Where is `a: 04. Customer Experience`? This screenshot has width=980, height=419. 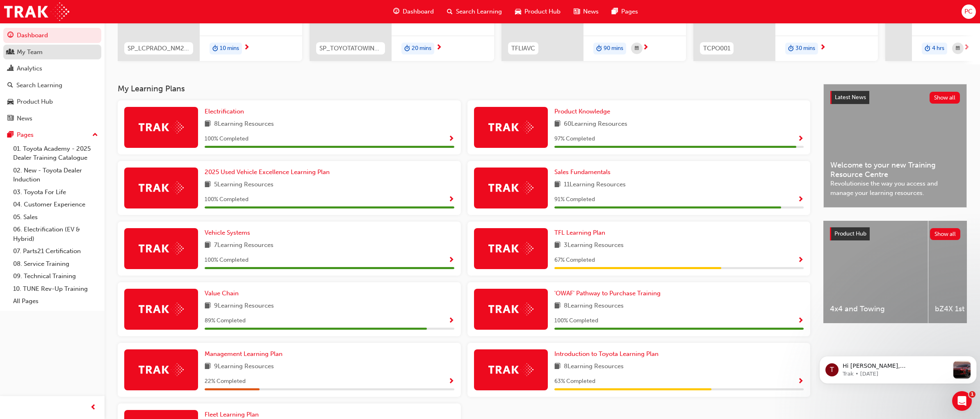 a: 04. Customer Experience is located at coordinates (56, 204).